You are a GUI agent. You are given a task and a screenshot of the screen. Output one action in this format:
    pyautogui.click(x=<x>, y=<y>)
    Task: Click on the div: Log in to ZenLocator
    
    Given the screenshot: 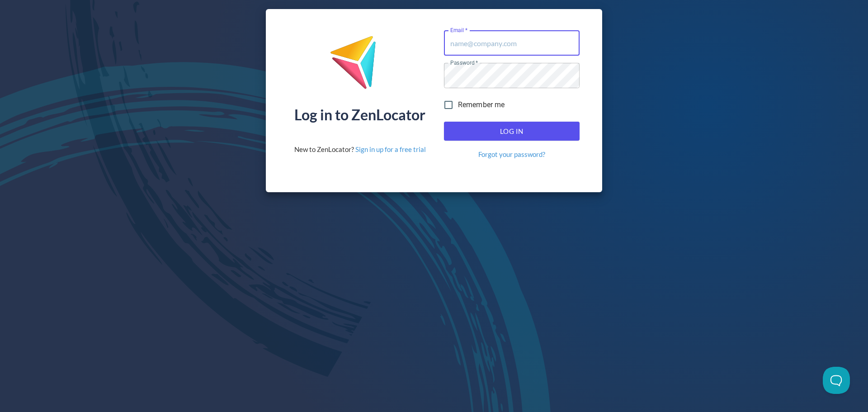 What is the action you would take?
    pyautogui.click(x=360, y=115)
    